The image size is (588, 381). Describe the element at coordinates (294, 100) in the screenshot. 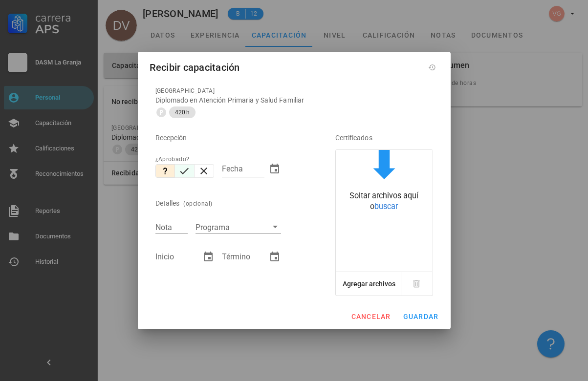

I see `div: Diplomado en Atención Primaria y Salud Familiar` at that location.